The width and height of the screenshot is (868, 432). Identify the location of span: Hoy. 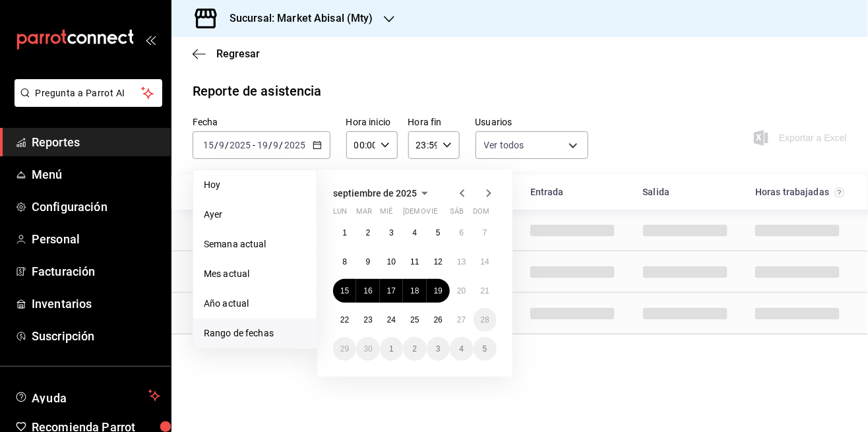
(255, 185).